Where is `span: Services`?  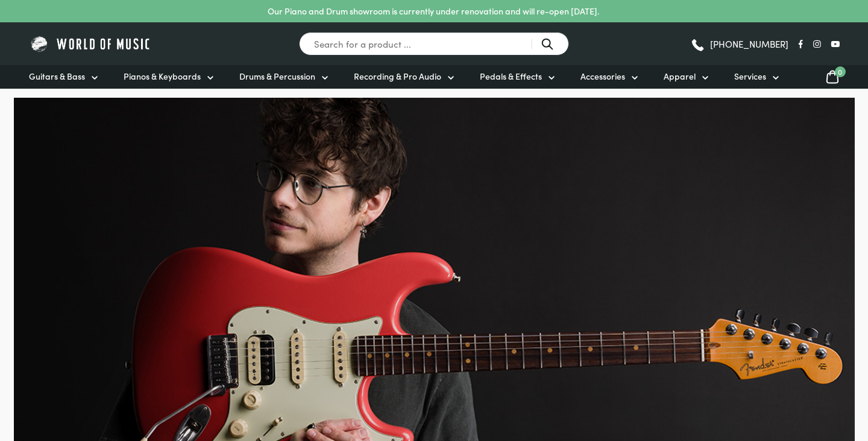 span: Services is located at coordinates (750, 76).